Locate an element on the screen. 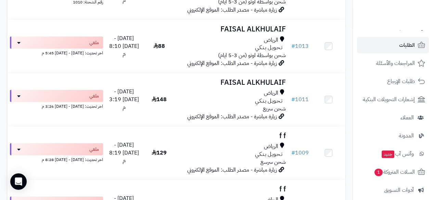 The image size is (433, 200). a: #1011 is located at coordinates (300, 99).